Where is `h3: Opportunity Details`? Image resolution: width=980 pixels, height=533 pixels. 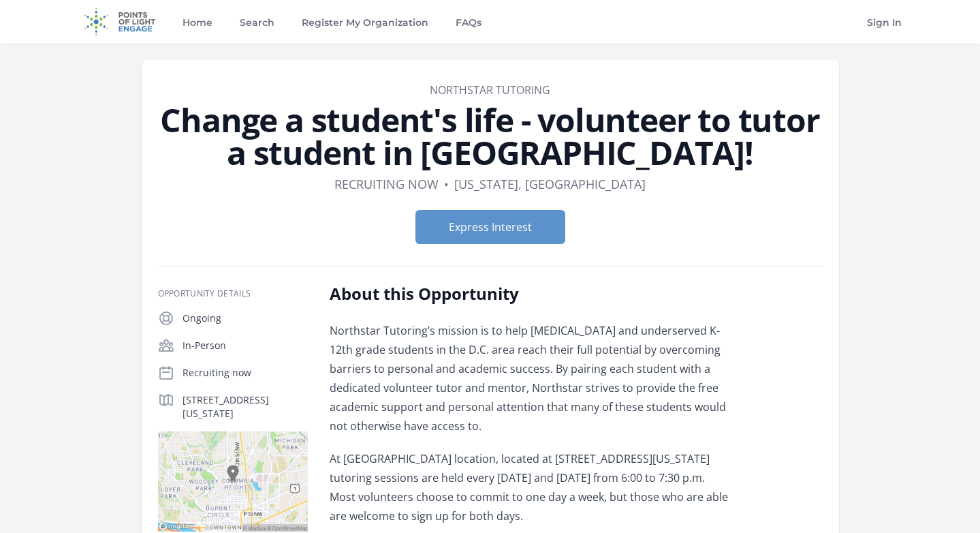
h3: Opportunity Details is located at coordinates (233, 294).